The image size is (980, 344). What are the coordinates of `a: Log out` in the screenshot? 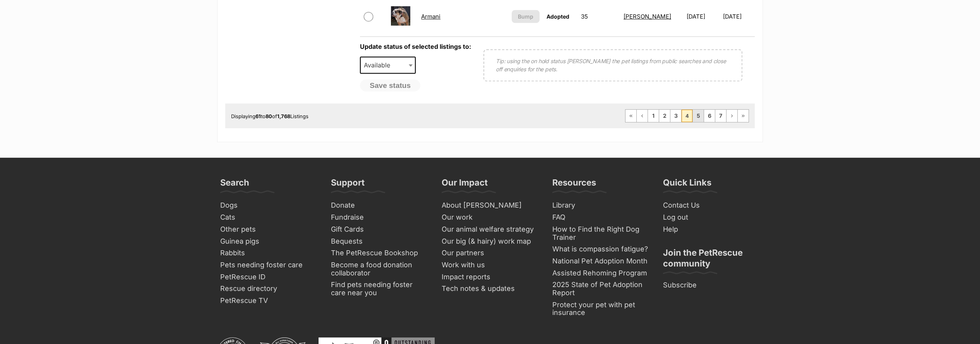 It's located at (711, 218).